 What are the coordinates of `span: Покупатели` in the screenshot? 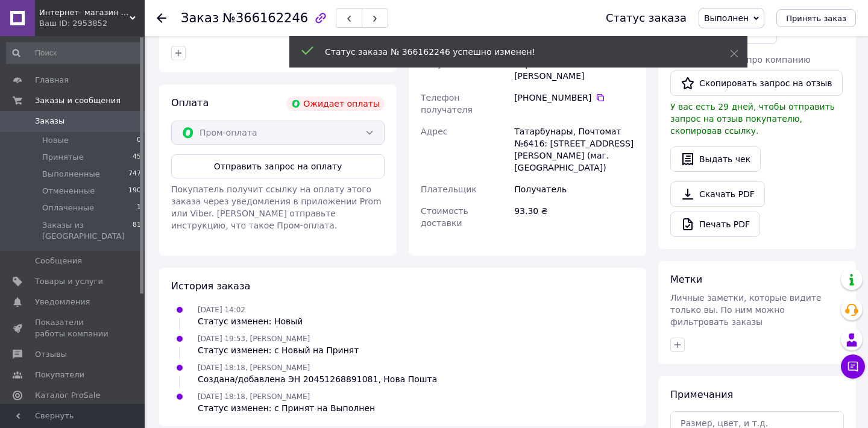 It's located at (59, 375).